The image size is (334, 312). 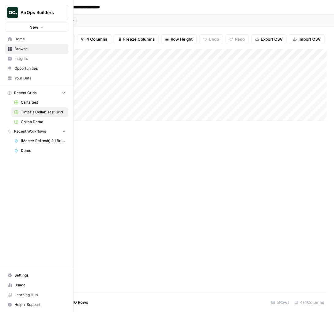 What do you see at coordinates (97, 39) in the screenshot?
I see `span: 4 Columns` at bounding box center [97, 39].